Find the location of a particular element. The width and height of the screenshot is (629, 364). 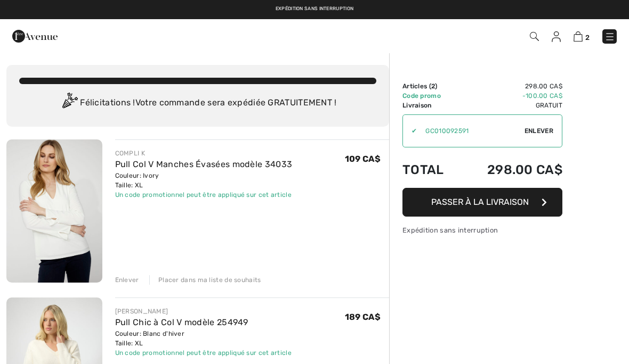

td: -100.00 CA$ is located at coordinates (511, 96).